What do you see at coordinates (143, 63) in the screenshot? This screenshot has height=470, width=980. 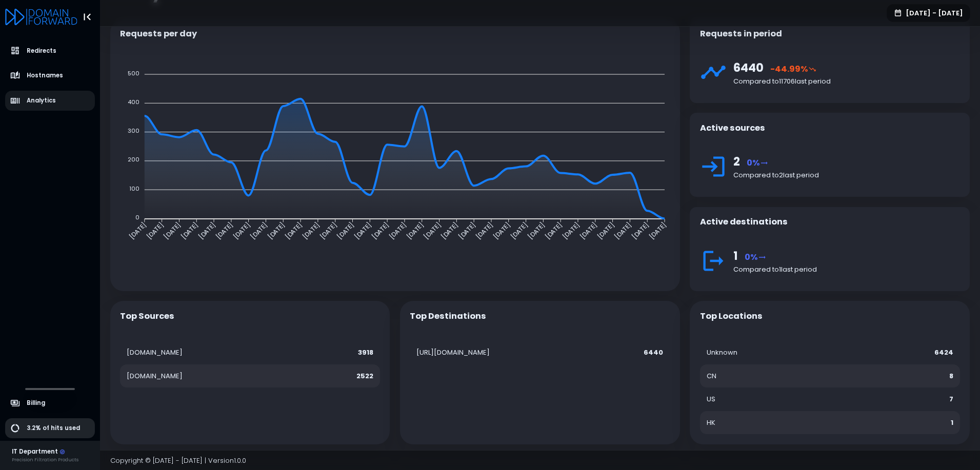 I see `div: Keywords by Traffic` at bounding box center [143, 63].